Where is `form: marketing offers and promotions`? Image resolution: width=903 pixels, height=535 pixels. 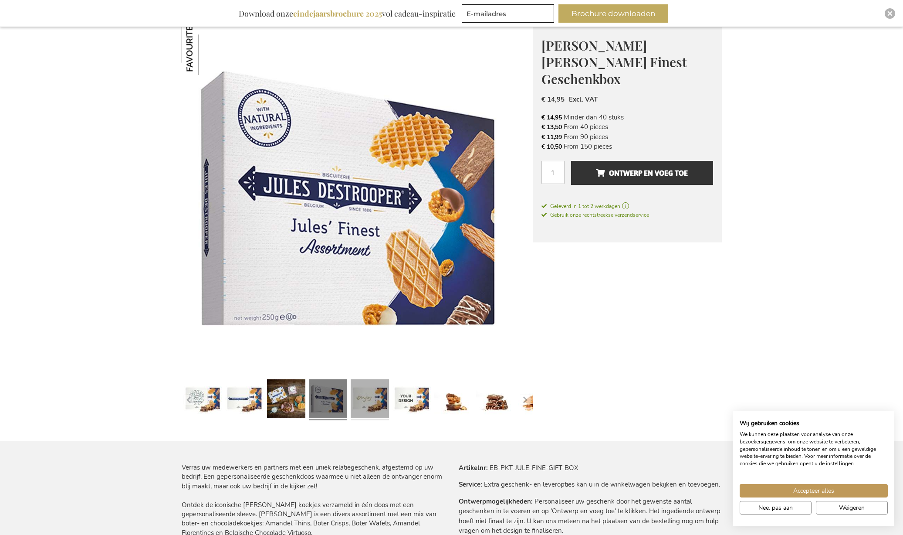
form: marketing offers and promotions is located at coordinates (509, 15).